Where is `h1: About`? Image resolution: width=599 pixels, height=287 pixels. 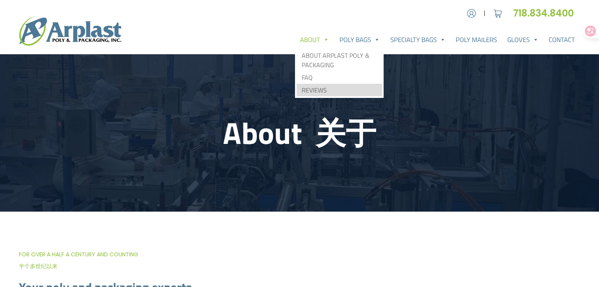
h1: About is located at coordinates (300, 133).